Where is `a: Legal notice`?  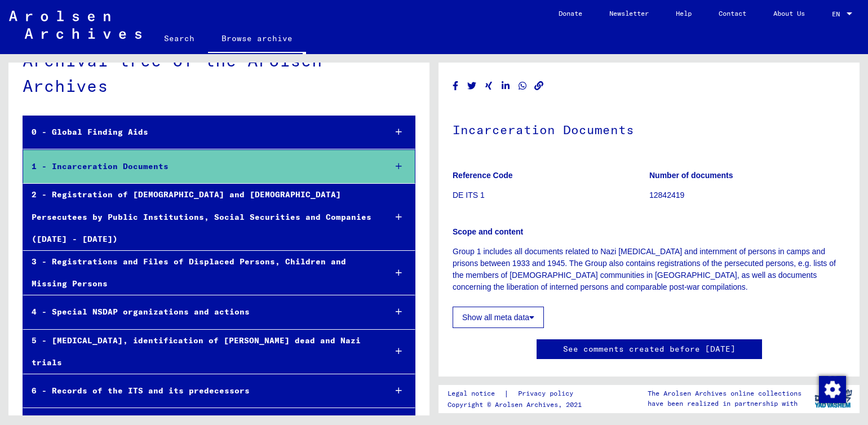
a: Legal notice is located at coordinates (476, 394).